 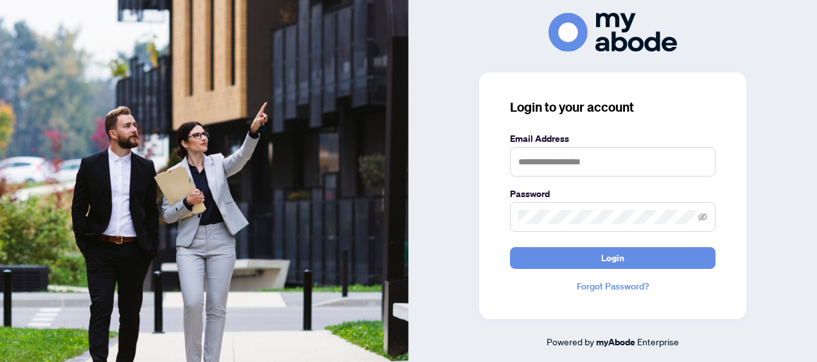 What do you see at coordinates (570, 342) in the screenshot?
I see `span: Powered by` at bounding box center [570, 342].